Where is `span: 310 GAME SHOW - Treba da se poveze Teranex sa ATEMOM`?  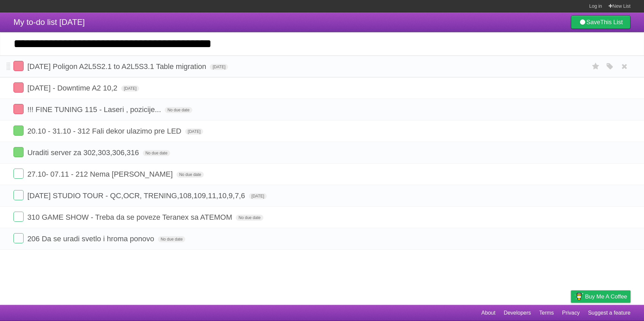 span: 310 GAME SHOW - Treba da se poveze Teranex sa ATEMOM is located at coordinates (130, 217).